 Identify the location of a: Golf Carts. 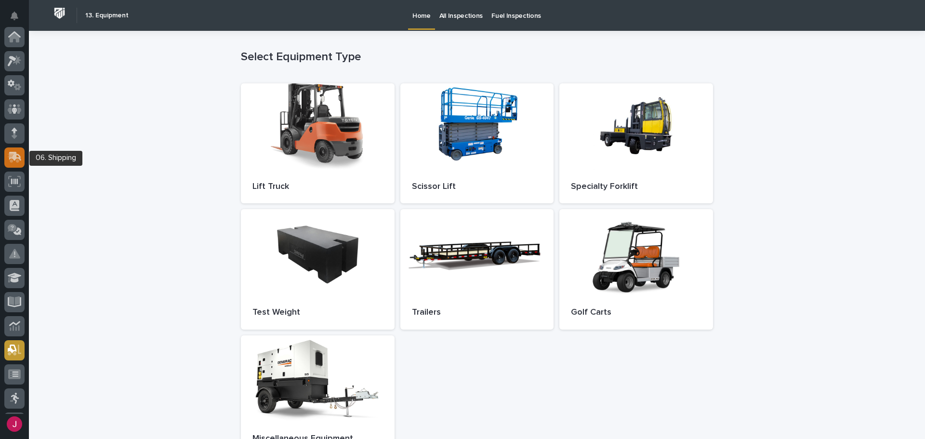
(636, 269).